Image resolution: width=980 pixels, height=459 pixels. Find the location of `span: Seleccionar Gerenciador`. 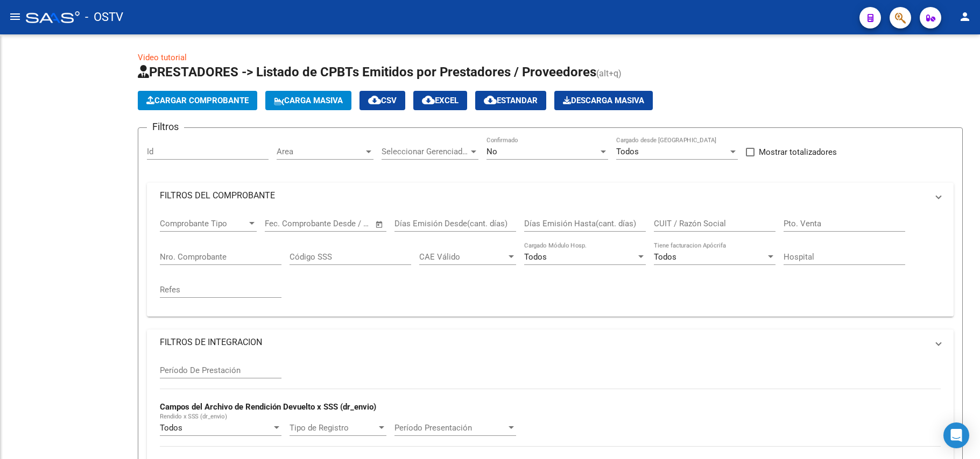

span: Seleccionar Gerenciador is located at coordinates (425, 151).